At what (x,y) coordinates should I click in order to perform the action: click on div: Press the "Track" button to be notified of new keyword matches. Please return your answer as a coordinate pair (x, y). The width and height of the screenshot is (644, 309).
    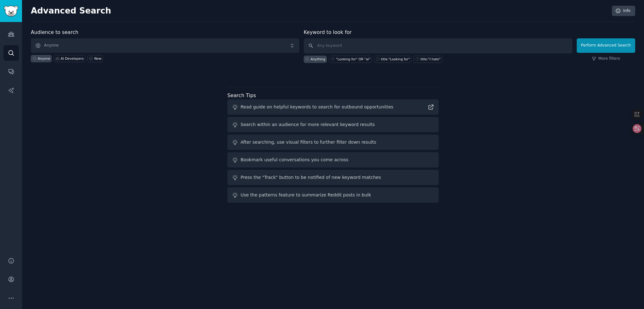
    Looking at the image, I should click on (311, 178).